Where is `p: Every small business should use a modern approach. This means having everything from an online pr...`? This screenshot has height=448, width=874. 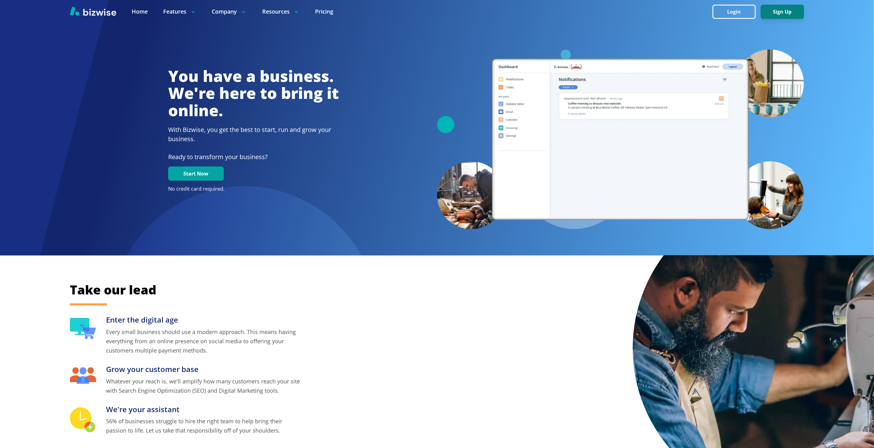 p: Every small business should use a modern approach. This means having everything from an online pr... is located at coordinates (204, 341).